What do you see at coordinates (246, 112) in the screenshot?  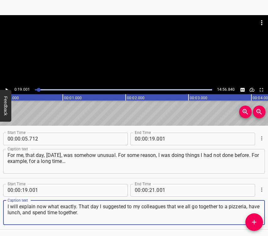 I see `button: Zoom In` at bounding box center [246, 112].